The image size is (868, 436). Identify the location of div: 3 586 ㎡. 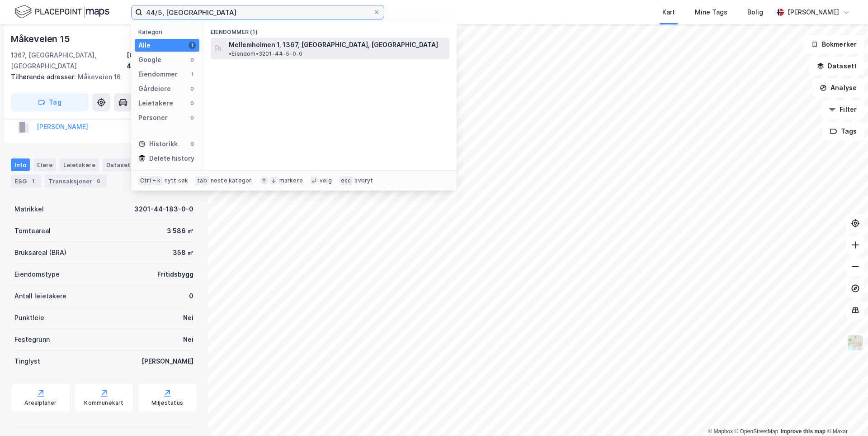
(180, 231).